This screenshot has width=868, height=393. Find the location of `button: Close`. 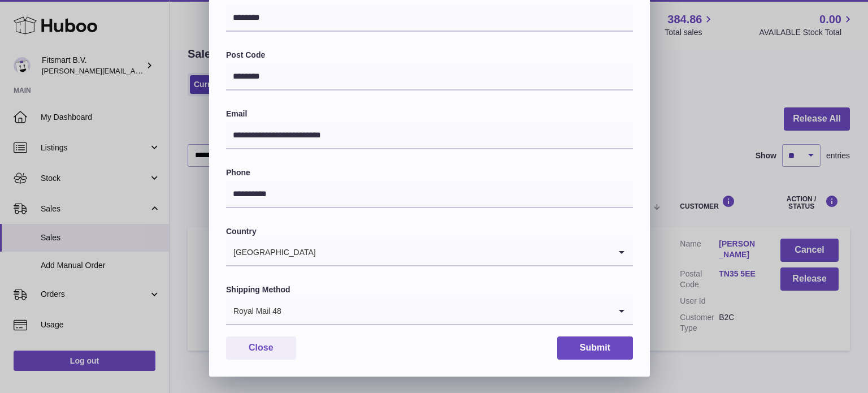

button: Close is located at coordinates (261, 347).